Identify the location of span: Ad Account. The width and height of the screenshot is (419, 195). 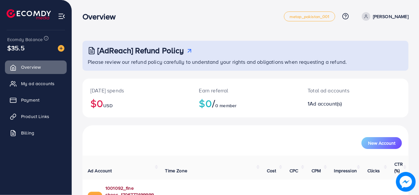
(100, 171).